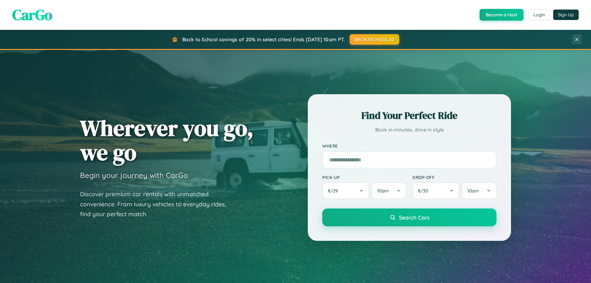 The image size is (591, 283). What do you see at coordinates (167, 140) in the screenshot?
I see `h1: Wherever you go, we go` at bounding box center [167, 140].